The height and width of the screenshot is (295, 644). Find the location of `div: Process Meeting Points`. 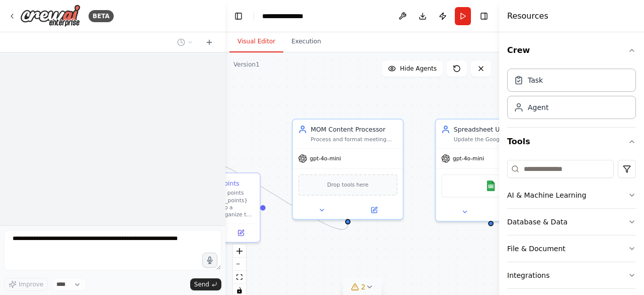

div: Process Meeting Points is located at coordinates (203, 183).